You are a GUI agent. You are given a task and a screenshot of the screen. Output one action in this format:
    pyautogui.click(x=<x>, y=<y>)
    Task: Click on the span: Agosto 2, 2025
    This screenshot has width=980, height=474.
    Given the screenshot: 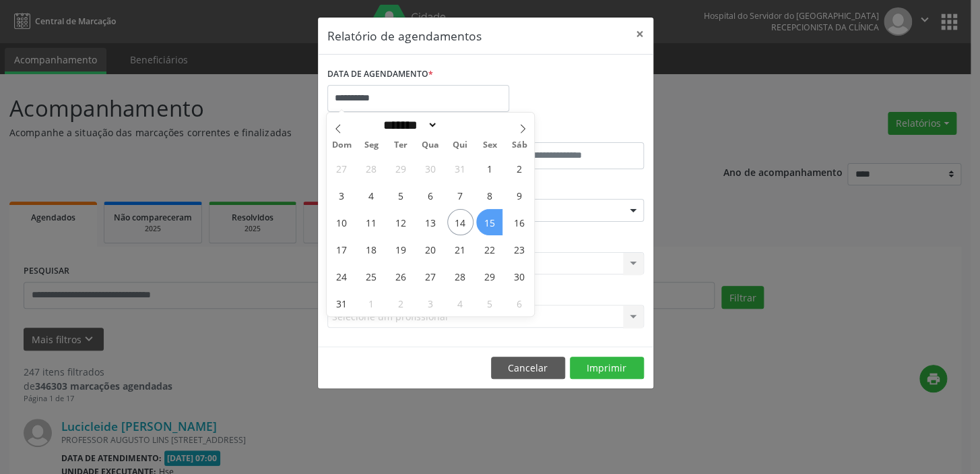 What is the action you would take?
    pyautogui.click(x=519, y=168)
    